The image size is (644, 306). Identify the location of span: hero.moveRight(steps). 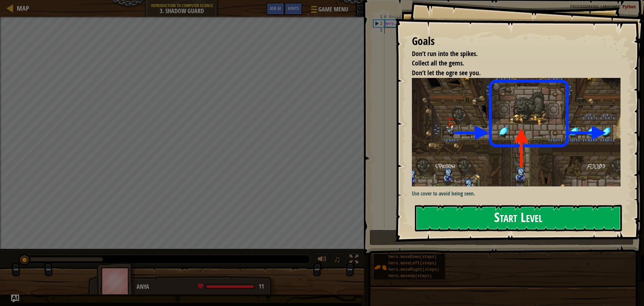
(414, 270).